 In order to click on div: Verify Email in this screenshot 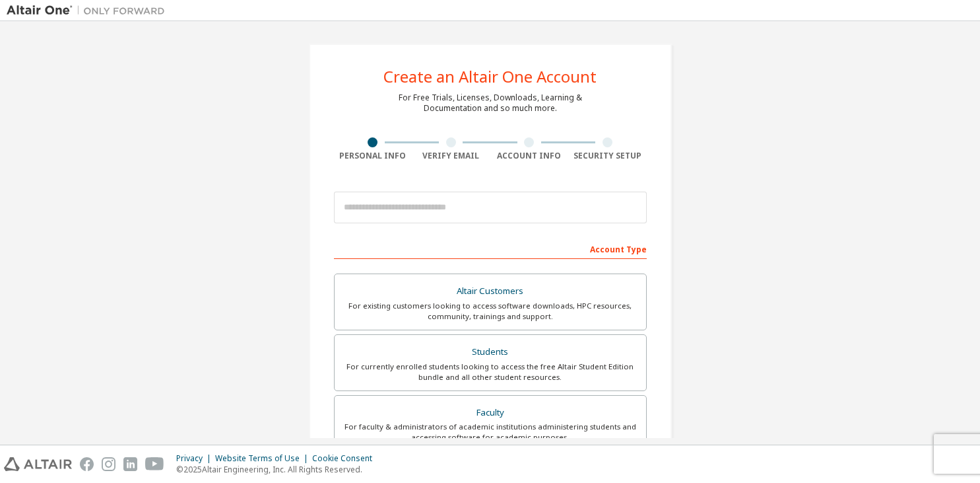, I will do `click(451, 156)`.